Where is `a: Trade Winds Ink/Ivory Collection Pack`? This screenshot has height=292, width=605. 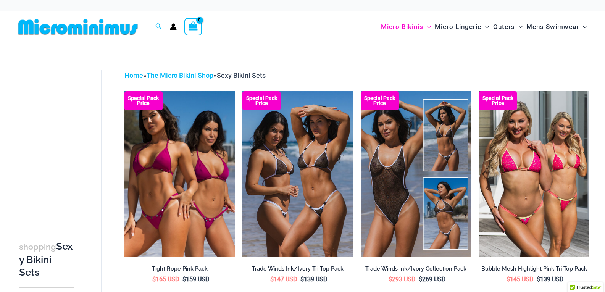
a: Trade Winds Ink/Ivory Collection Pack is located at coordinates (416, 270).